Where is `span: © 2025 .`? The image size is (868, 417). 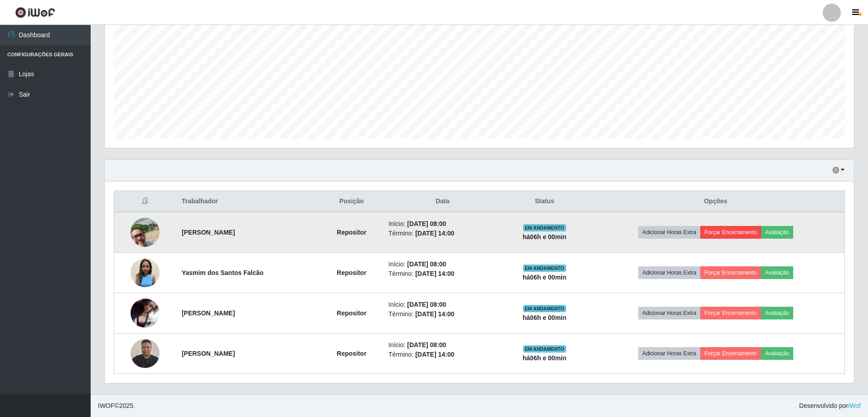
span: © 2025 . is located at coordinates (116, 406).